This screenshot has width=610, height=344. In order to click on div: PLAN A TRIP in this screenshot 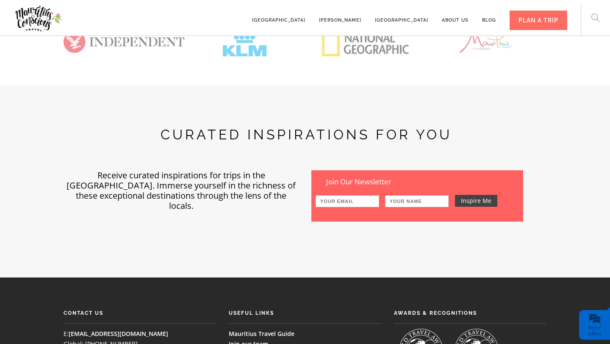, I will do `click(538, 20)`.